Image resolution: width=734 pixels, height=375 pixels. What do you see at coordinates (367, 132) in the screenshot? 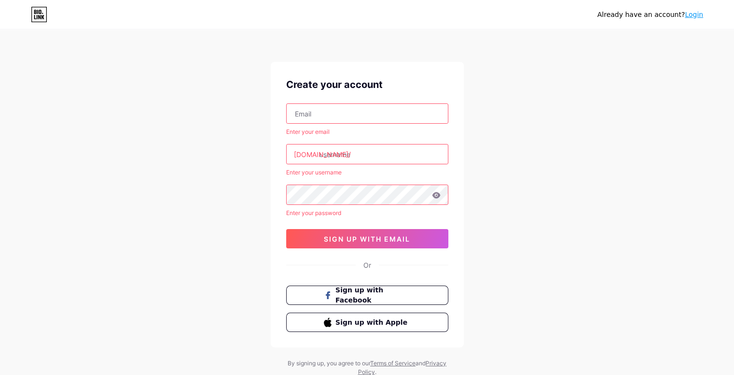
I see `div: Enter your email` at bounding box center [367, 132].